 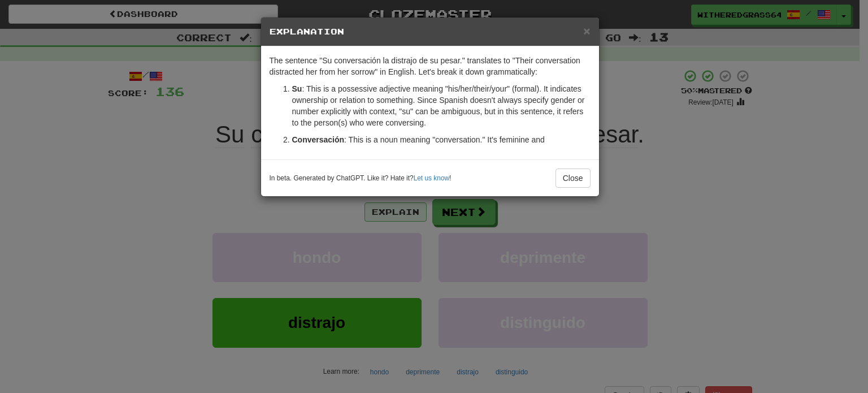 I want to click on small: In beta. Generated by ChatGPT. Like it? Hate it? !, so click(x=361, y=178).